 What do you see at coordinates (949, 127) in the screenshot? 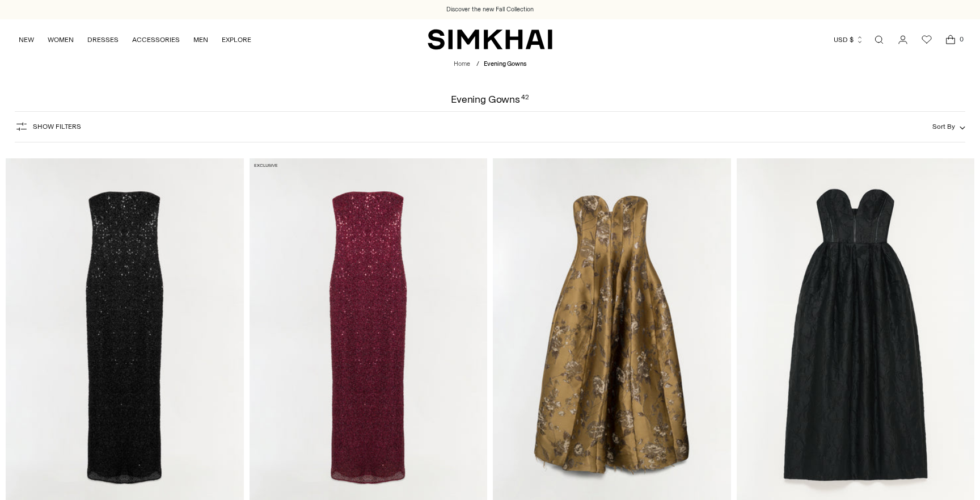
I see `button: Sort By` at bounding box center [949, 127].